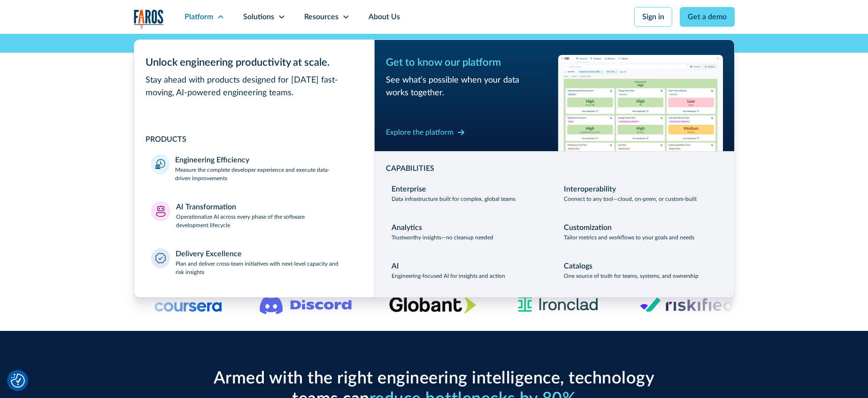  Describe the element at coordinates (653, 17) in the screenshot. I see `a: Sign in` at that location.